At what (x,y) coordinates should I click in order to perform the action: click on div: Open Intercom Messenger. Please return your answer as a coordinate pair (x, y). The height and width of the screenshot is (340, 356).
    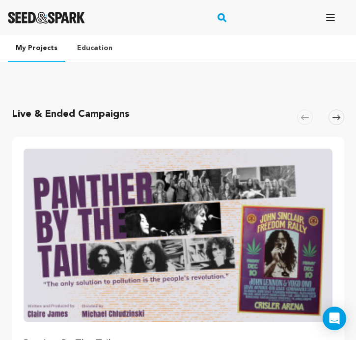
    Looking at the image, I should click on (334, 319).